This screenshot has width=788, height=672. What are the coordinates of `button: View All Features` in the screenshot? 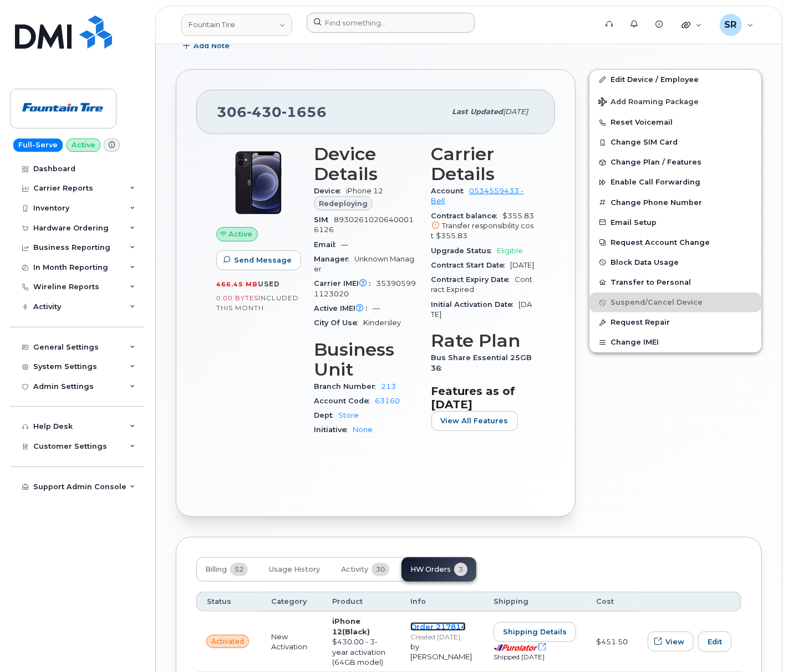 It's located at (474, 421).